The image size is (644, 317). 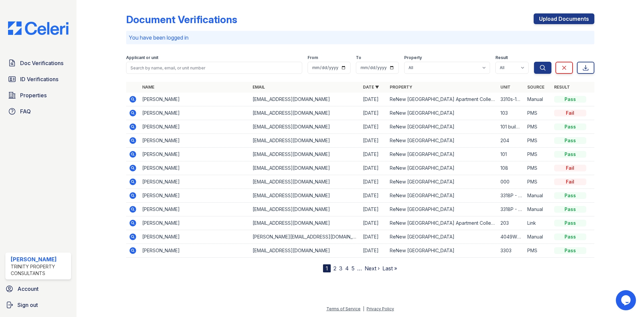 I want to click on a: Result, so click(x=562, y=87).